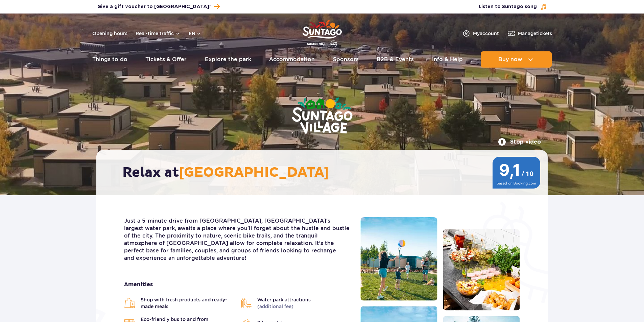 The image size is (644, 322). I want to click on a: Managetickets, so click(529, 34).